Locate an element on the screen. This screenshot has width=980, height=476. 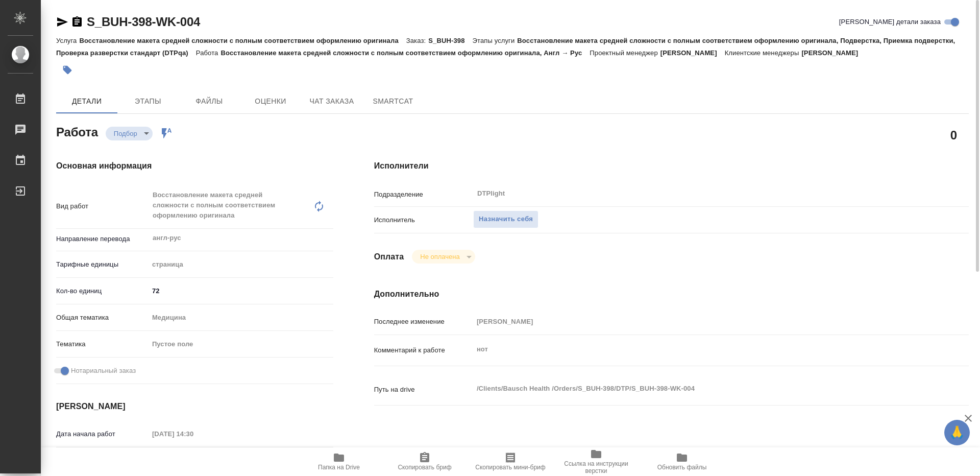
p: Дата начала работ is located at coordinates (102, 435).